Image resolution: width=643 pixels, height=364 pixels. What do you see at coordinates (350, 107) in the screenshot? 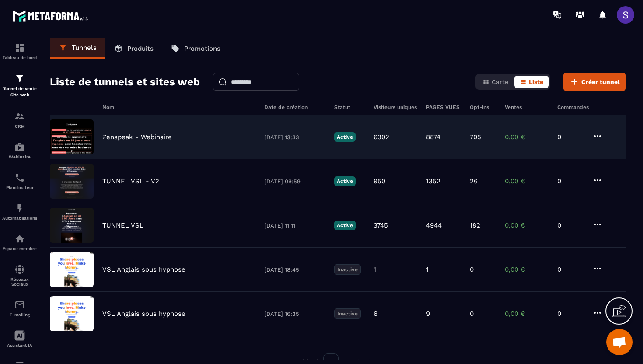
I see `h6: Statut` at bounding box center [350, 107].